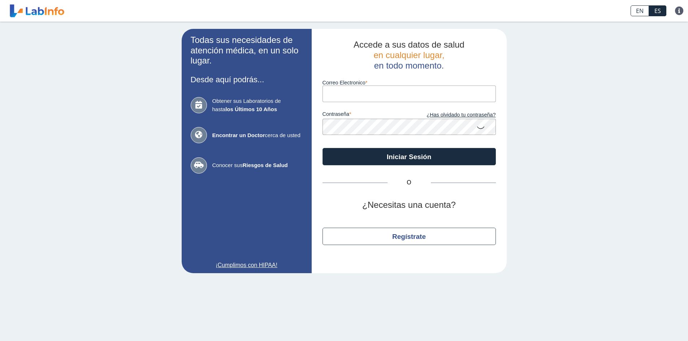 This screenshot has height=341, width=688. Describe the element at coordinates (409, 183) in the screenshot. I see `span: O` at that location.